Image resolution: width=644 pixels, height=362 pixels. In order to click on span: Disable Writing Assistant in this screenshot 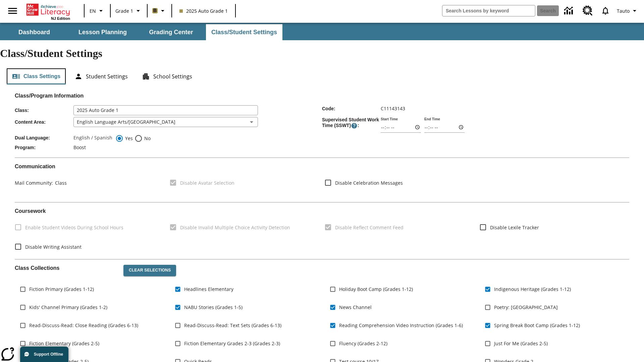, I will do `click(54, 247)`.